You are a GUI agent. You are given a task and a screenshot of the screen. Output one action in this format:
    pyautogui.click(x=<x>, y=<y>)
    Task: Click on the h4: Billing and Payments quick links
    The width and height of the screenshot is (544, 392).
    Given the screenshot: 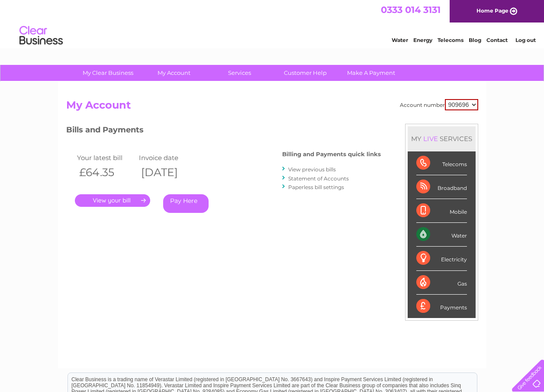 What is the action you would take?
    pyautogui.click(x=332, y=154)
    